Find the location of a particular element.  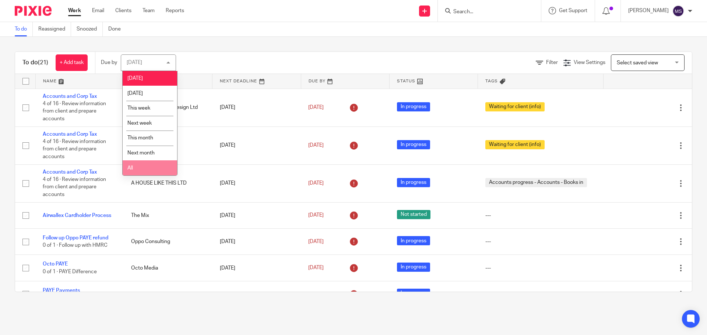

a: + Add task is located at coordinates (71, 63).